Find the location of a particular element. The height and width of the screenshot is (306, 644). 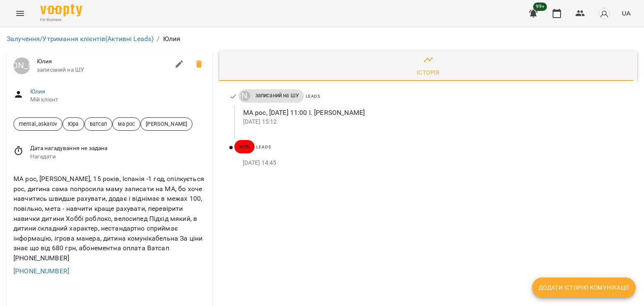

span: Додати історію комунікації is located at coordinates (584, 287).